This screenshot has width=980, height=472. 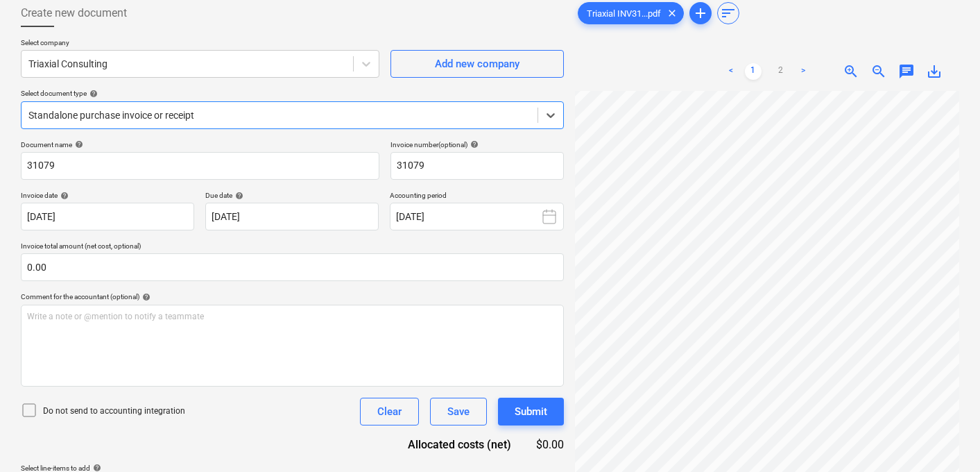 I want to click on span: chat, so click(x=906, y=71).